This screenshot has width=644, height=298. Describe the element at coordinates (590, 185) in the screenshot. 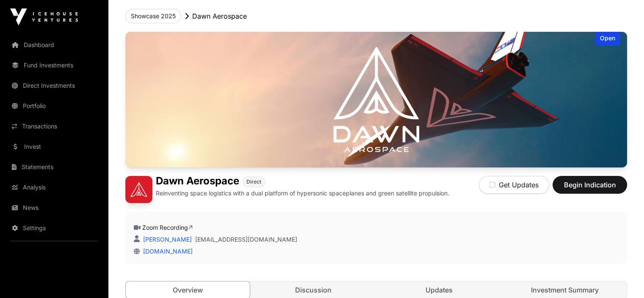

I see `button: Begin Indication` at that location.